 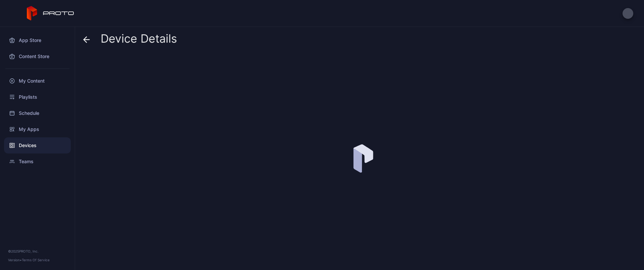 I want to click on a: App Store, so click(x=38, y=40).